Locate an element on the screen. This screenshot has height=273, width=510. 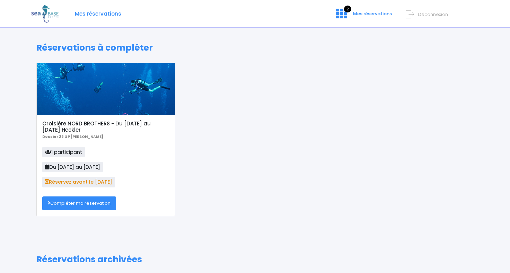
h1: Réservations archivées is located at coordinates (255, 259).